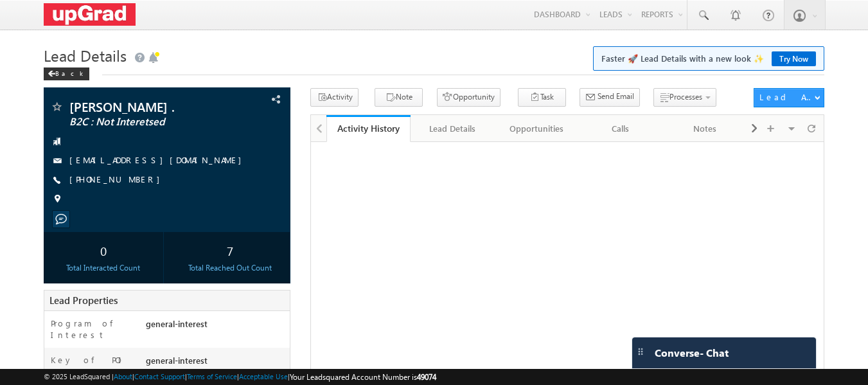  I want to click on div: Activity History, so click(368, 128).